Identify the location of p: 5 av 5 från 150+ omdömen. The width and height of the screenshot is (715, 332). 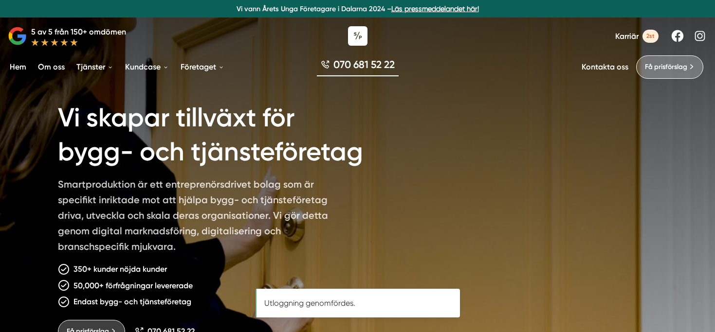
(78, 32).